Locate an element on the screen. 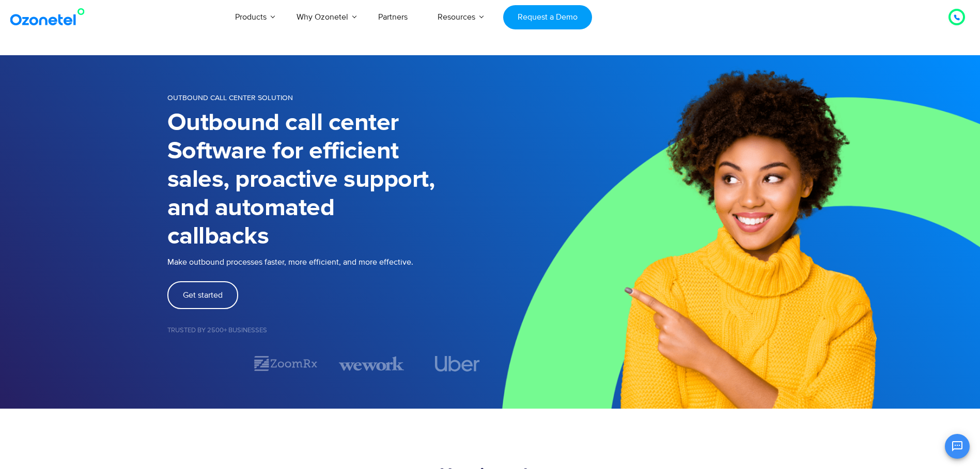 The image size is (980, 469). span: OUTBOUND CALL CENTER SOLUTION is located at coordinates (230, 97).